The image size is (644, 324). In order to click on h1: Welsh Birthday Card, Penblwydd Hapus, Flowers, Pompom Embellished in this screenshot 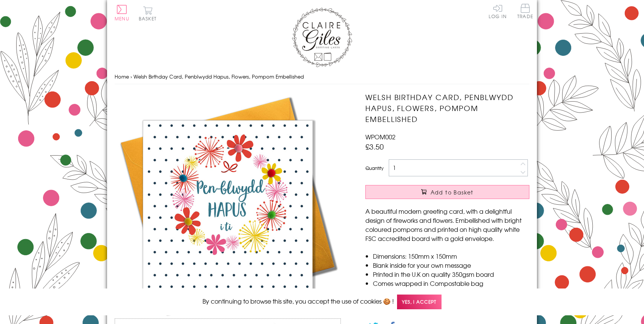, I will do `click(447, 108)`.